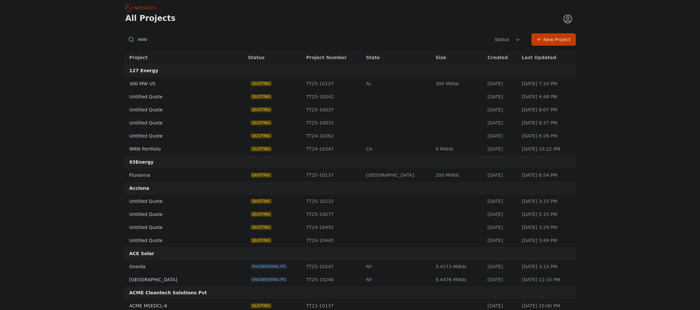 Image resolution: width=700 pixels, height=310 pixels. Describe the element at coordinates (333, 149) in the screenshot. I see `td: TT24-10347` at that location.